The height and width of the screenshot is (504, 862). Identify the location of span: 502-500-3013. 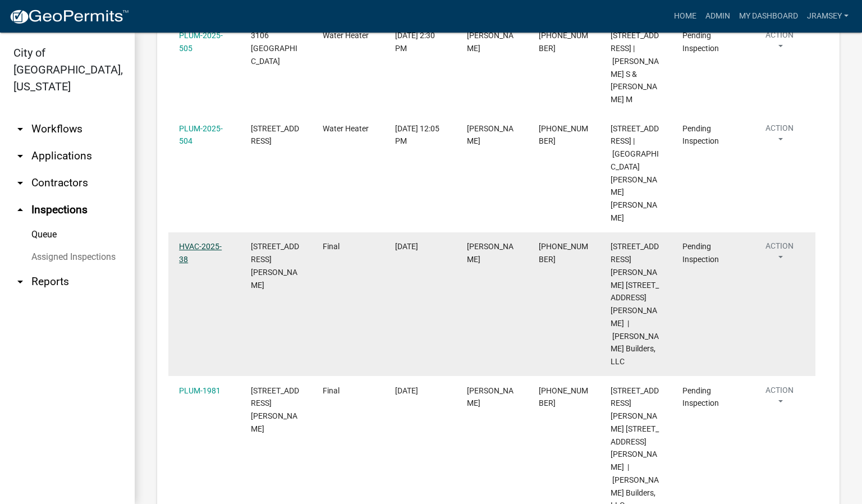
(563, 135).